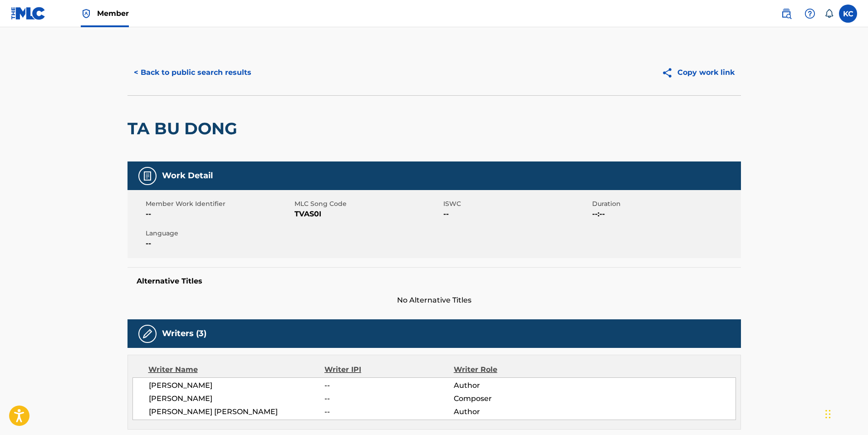  Describe the element at coordinates (512, 369) in the screenshot. I see `div: Writer Role` at that location.